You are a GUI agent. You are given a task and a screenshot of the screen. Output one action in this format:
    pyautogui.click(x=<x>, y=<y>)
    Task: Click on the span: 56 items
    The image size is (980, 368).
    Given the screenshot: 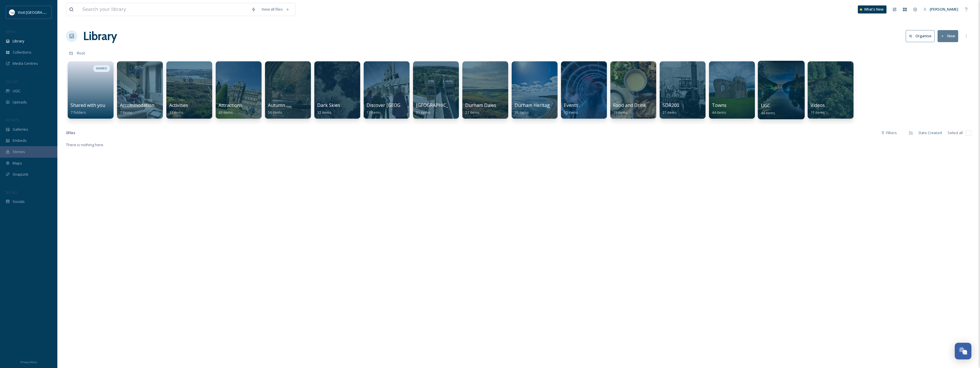 What is the action you would take?
    pyautogui.click(x=275, y=112)
    